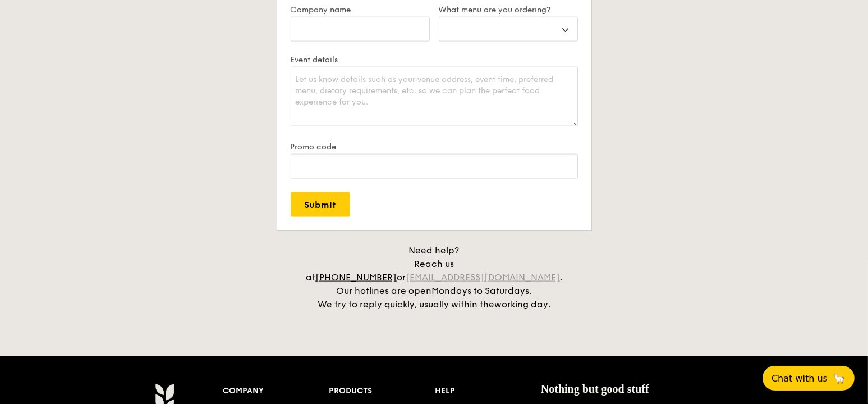  What do you see at coordinates (482, 290) in the screenshot?
I see `span: Mondays to Saturdays.` at bounding box center [482, 290].